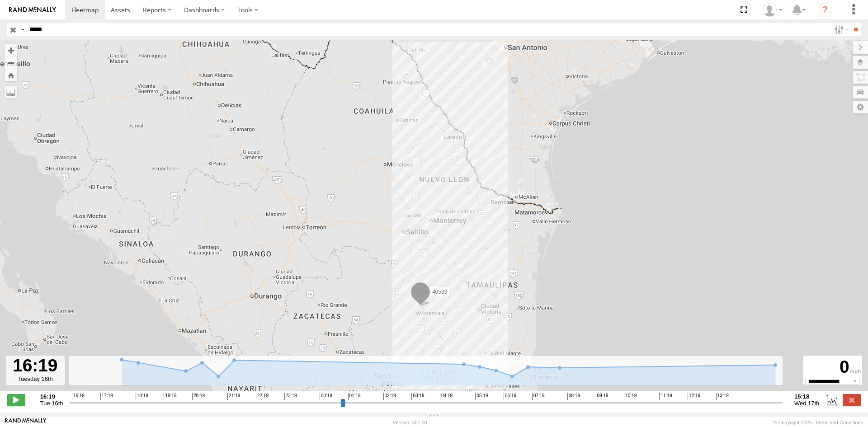 This screenshot has width=868, height=427. What do you see at coordinates (199, 396) in the screenshot?
I see `span: 20:19` at bounding box center [199, 396].